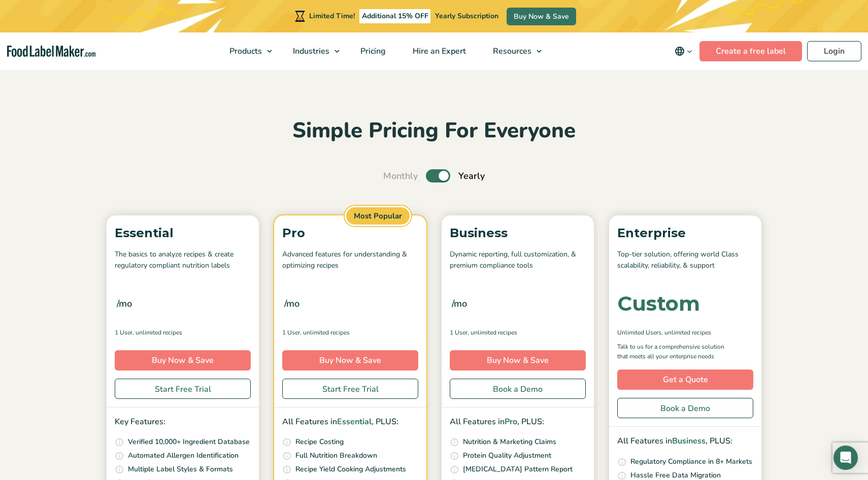  What do you see at coordinates (691, 462) in the screenshot?
I see `p: Regulatory Compliance in 8+ Markets` at bounding box center [691, 462].